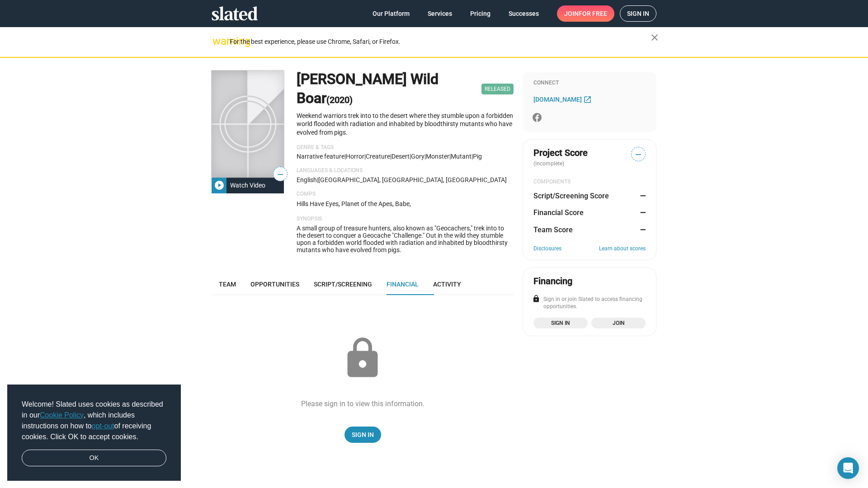  I want to click on mat-icon: close, so click(654, 37).